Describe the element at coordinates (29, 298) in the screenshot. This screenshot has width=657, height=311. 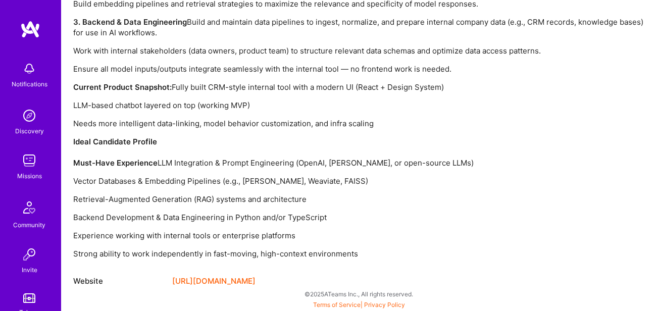
I see `img: tokens` at that location.